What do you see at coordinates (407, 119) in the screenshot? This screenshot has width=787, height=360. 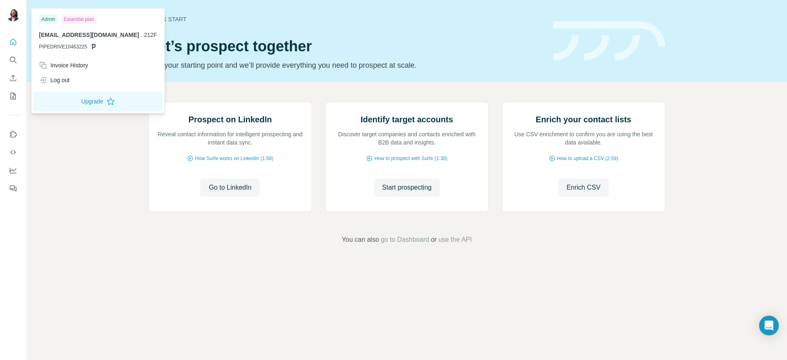 I see `h2: Identify target accounts` at bounding box center [407, 119].